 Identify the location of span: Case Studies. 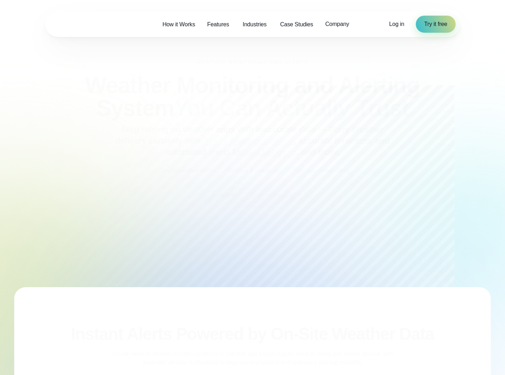
(297, 25).